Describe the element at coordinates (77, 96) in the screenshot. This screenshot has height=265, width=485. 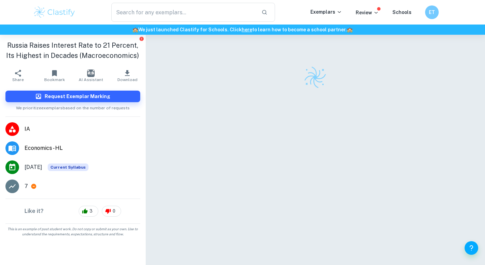
I see `h6: Request Exemplar Marking` at that location.